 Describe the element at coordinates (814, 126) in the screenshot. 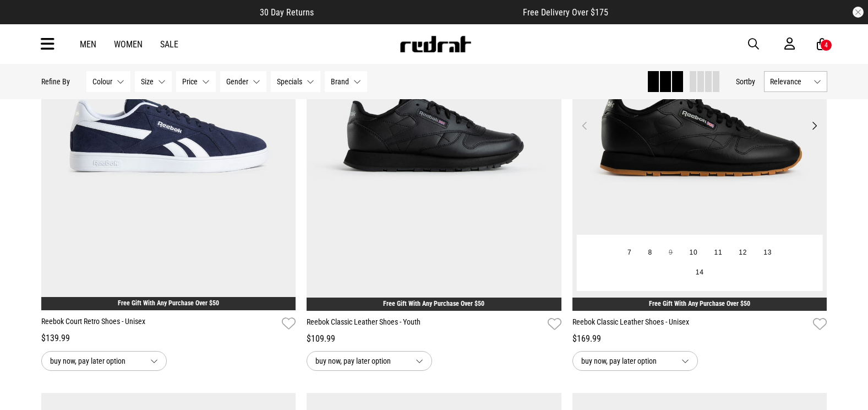

I see `button: Next` at that location.